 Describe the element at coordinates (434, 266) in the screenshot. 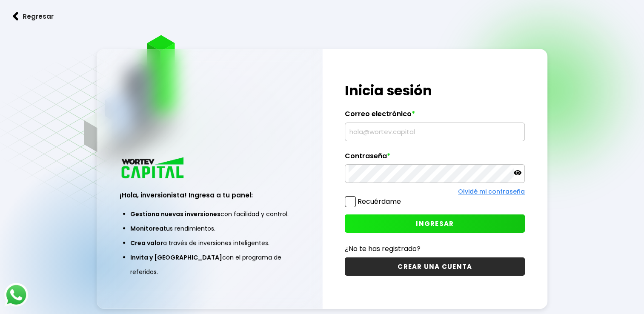

I see `button: CREAR UNA CUENTA` at that location.